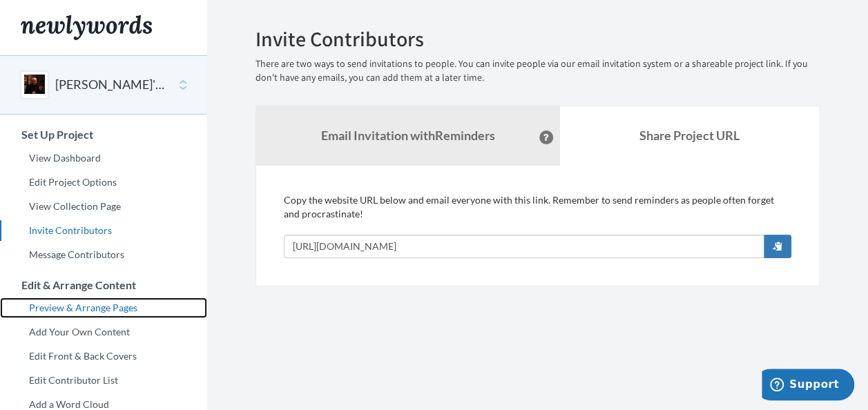 The width and height of the screenshot is (868, 410). What do you see at coordinates (537, 71) in the screenshot?
I see `p: There are two ways to send invitations to people. You can invite people via our email invitation ...` at bounding box center [537, 71].